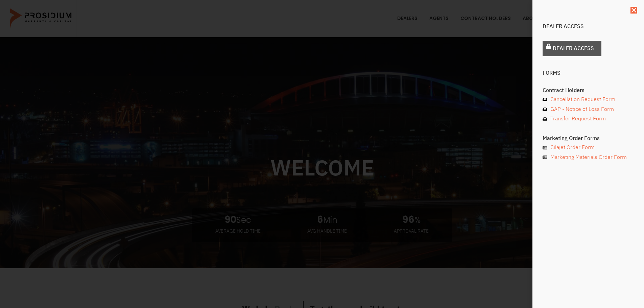 This screenshot has height=308, width=644. What do you see at coordinates (572, 49) in the screenshot?
I see `a: Dealer Access` at bounding box center [572, 49].